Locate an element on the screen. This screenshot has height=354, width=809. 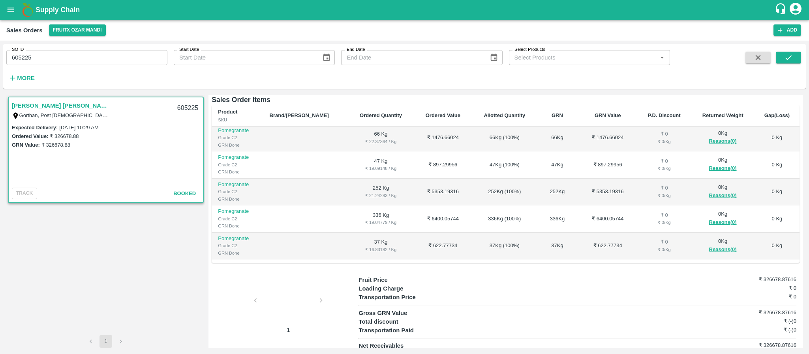
div: ₹ 19.09148 / Kg is located at coordinates (381, 169).